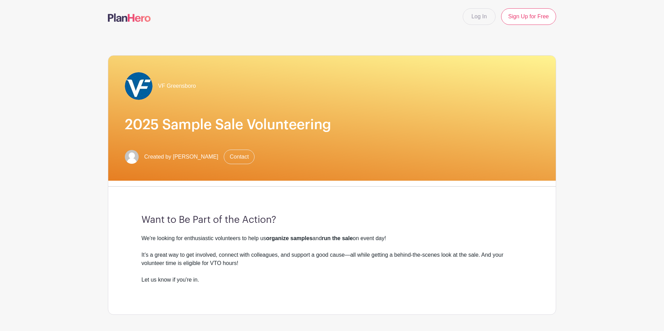  I want to click on a: Sign Up for Free, so click(528, 17).